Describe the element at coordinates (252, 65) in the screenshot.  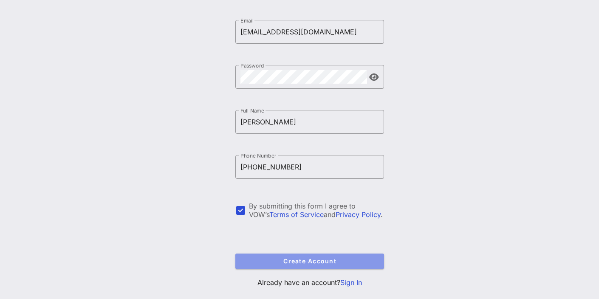
I see `label: Password` at that location.